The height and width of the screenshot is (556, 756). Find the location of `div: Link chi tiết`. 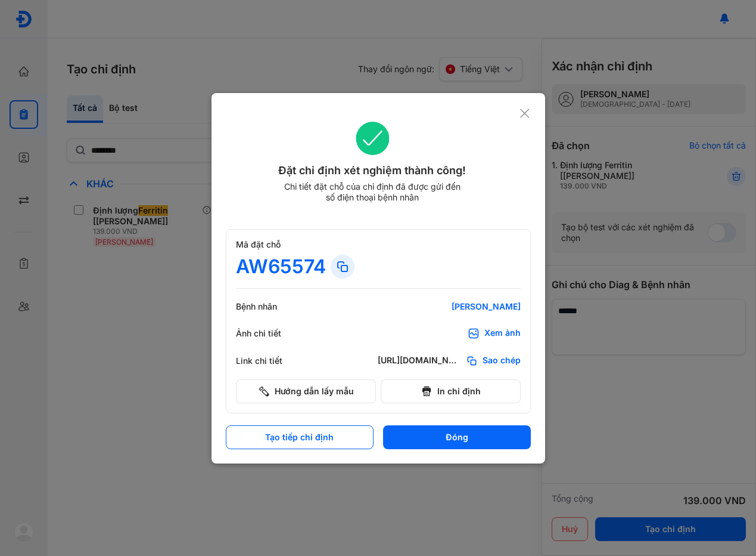

div: Link chi tiết is located at coordinates (272, 361).